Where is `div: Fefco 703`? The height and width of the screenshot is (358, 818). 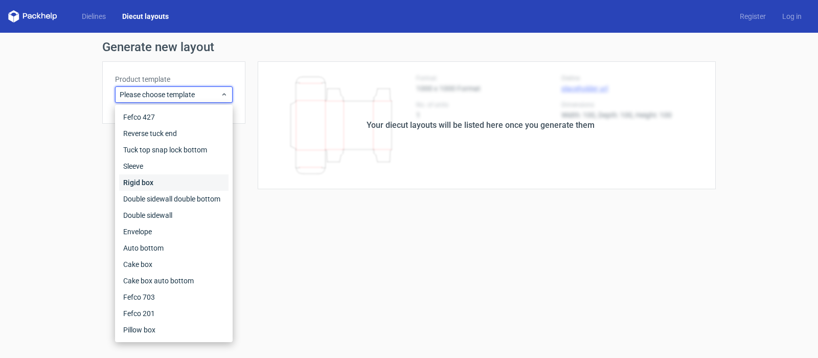 div: Fefco 703 is located at coordinates (174, 297).